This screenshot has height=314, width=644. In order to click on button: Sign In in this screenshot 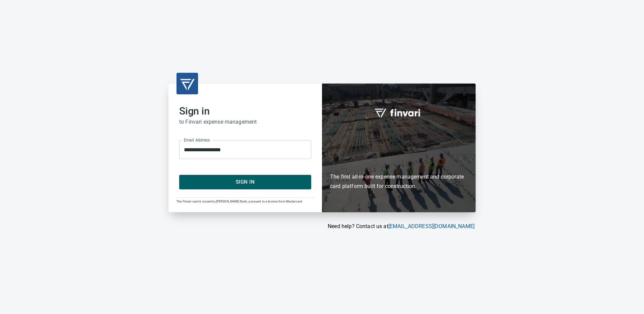, I will do `click(245, 182)`.